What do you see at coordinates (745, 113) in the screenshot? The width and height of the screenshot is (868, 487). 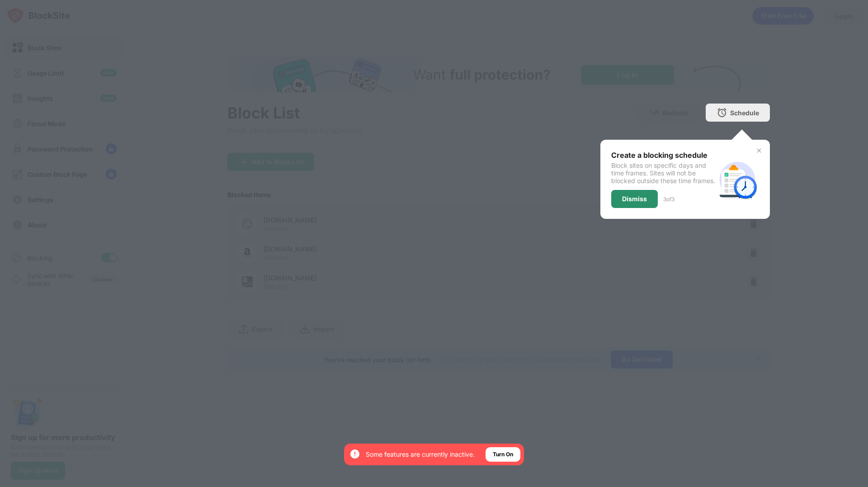 I see `div: Schedule` at bounding box center [745, 113].